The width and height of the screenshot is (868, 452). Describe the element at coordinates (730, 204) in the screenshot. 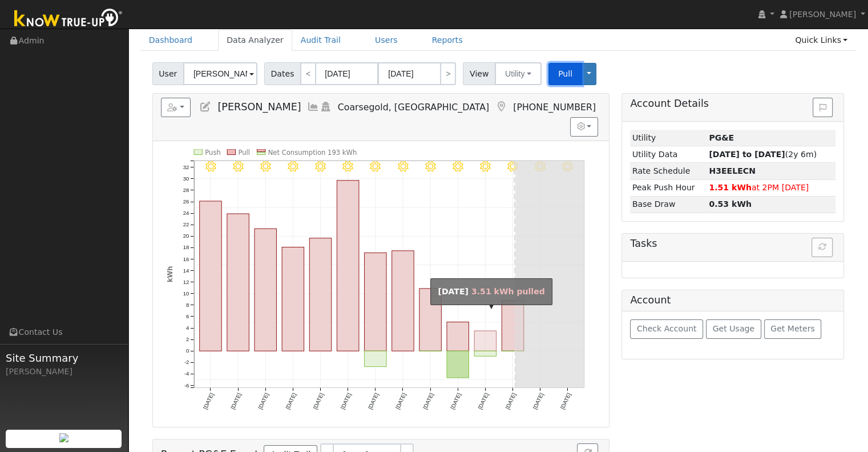

I see `strong: 0.53 kWh` at that location.